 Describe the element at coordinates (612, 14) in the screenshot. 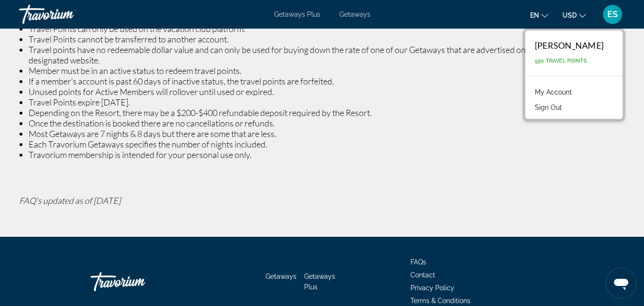

I see `span: ES` at that location.